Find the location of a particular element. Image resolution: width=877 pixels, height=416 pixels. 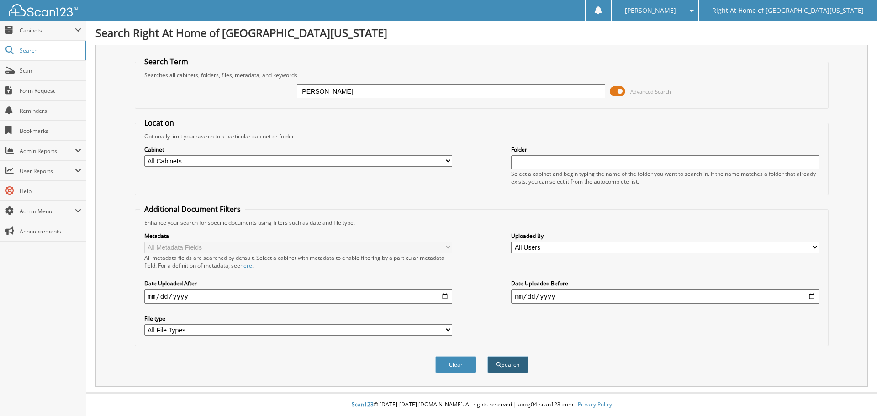

span: Announcements is located at coordinates (50, 231).